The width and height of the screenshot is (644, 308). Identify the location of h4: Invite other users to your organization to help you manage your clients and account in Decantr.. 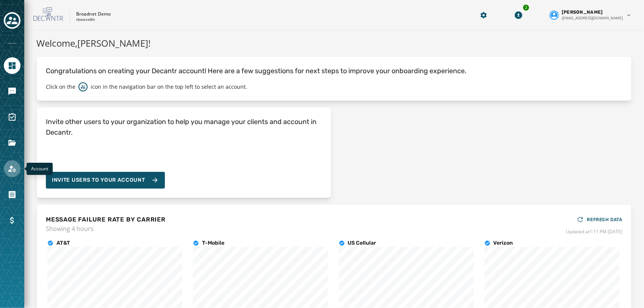
(184, 127).